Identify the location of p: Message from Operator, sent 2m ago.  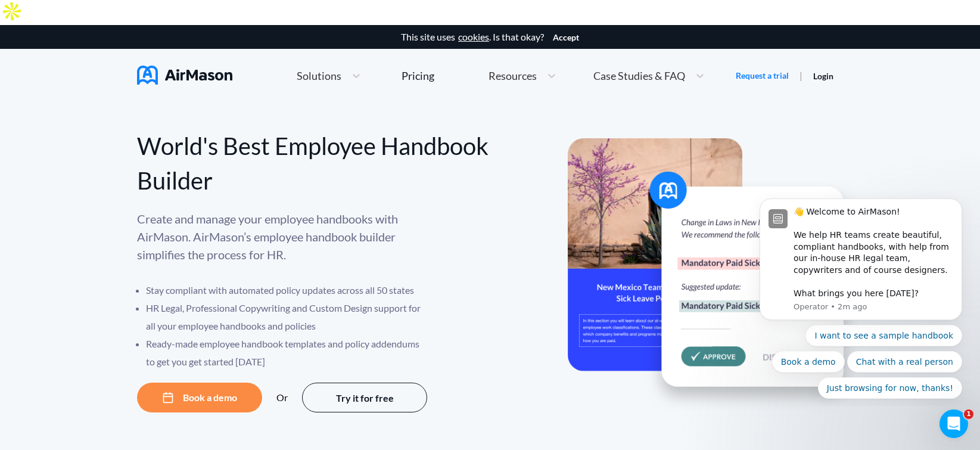
(132, 119).